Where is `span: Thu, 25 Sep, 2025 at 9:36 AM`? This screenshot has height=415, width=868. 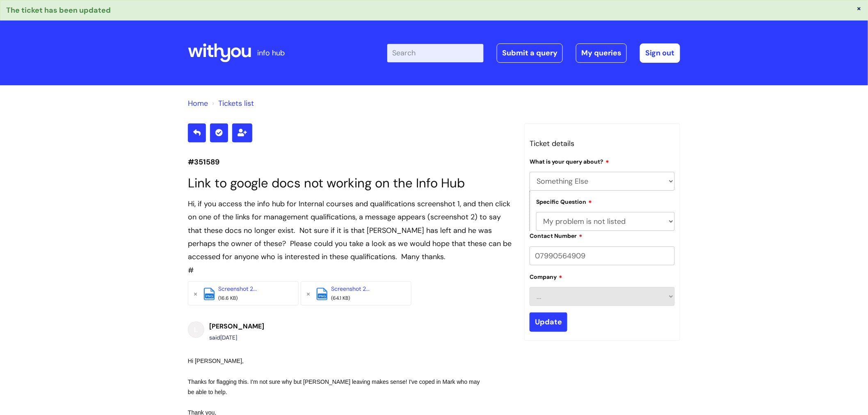
span: Thu, 25 Sep, 2025 at 9:36 AM is located at coordinates (228, 337).